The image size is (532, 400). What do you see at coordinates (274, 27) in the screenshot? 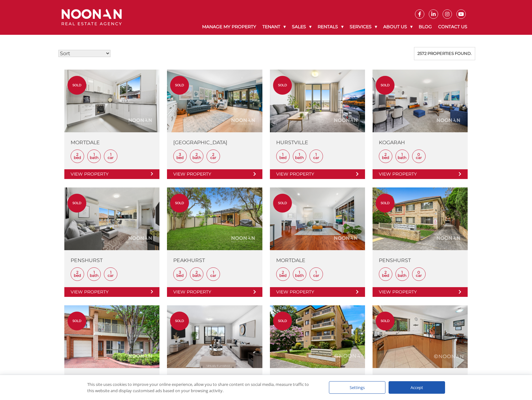
I see `a: Tenant` at bounding box center [274, 27].